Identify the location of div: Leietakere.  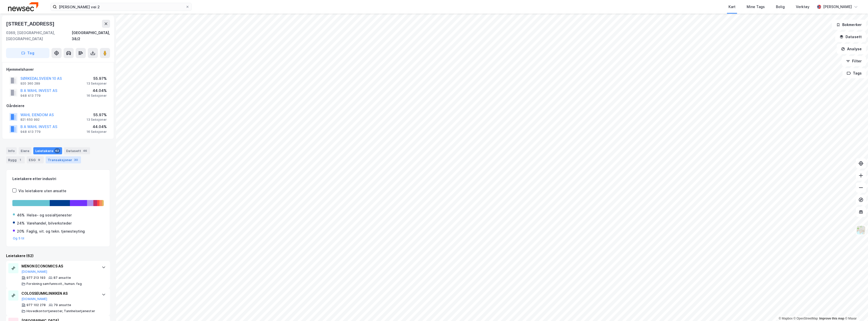
(48, 150).